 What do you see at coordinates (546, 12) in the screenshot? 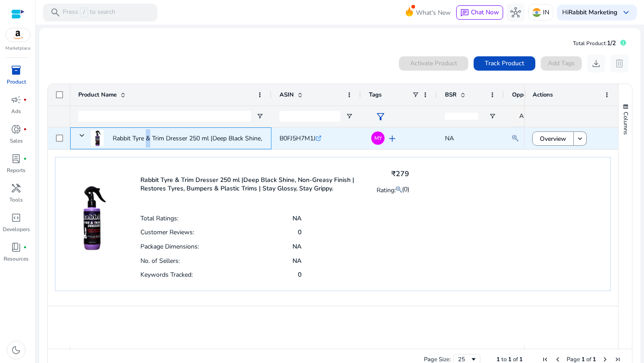
I see `p: IN` at bounding box center [546, 12].